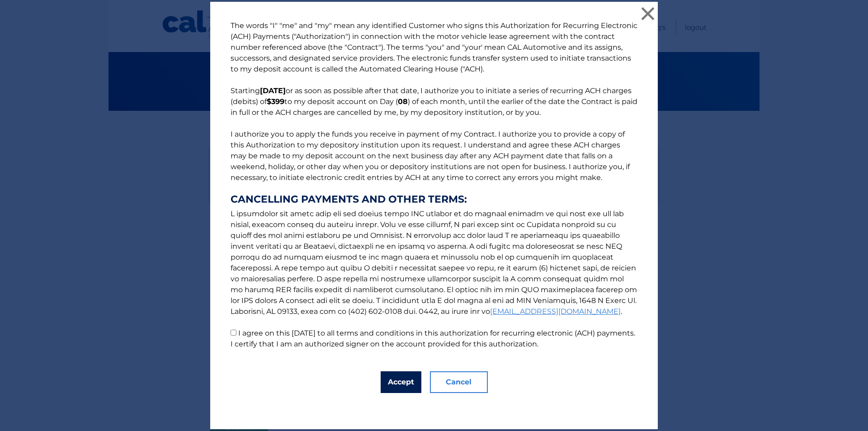 The height and width of the screenshot is (431, 868). I want to click on button: Accept, so click(401, 382).